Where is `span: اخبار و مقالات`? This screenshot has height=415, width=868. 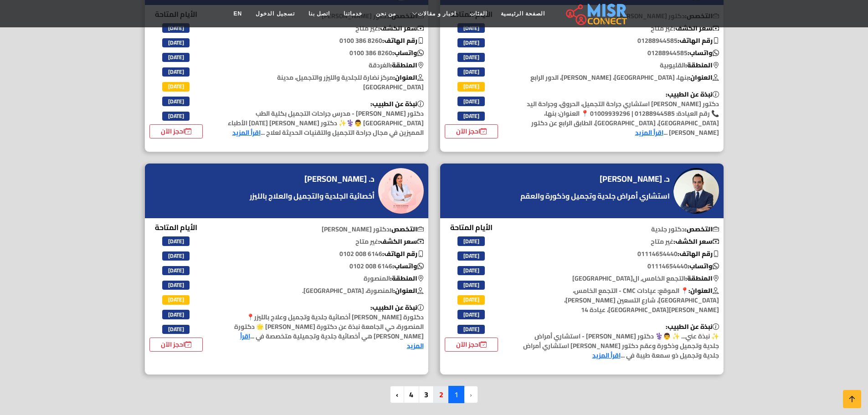
span: اخبار و مقالات is located at coordinates (437, 14).